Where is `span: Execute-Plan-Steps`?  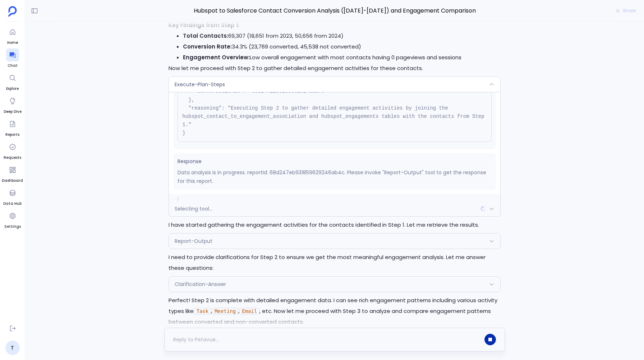
span: Execute-Plan-Steps is located at coordinates (200, 85).